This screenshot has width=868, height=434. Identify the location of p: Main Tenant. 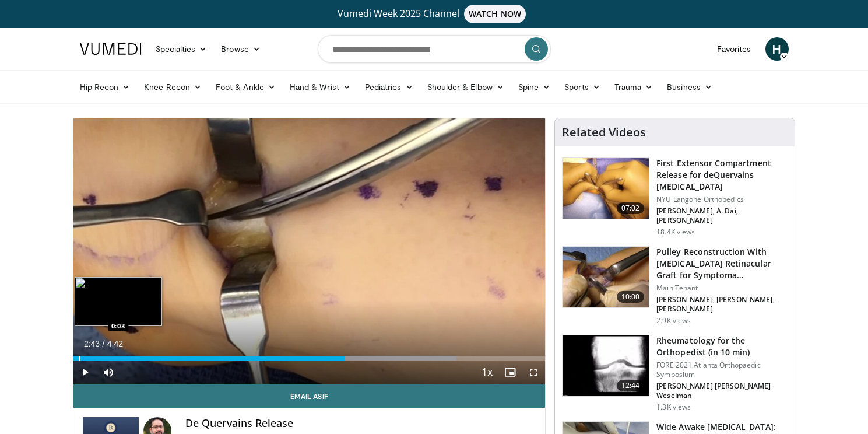
(722, 288).